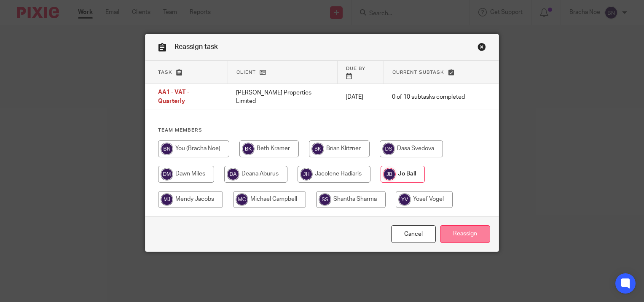  What do you see at coordinates (356, 68) in the screenshot?
I see `span: Due by` at bounding box center [356, 68].